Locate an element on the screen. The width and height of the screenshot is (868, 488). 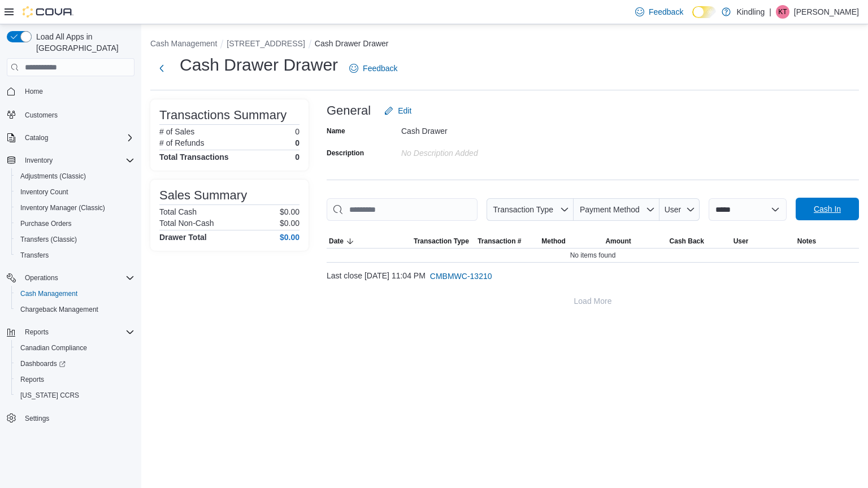
span: Payment Method is located at coordinates (610, 209).